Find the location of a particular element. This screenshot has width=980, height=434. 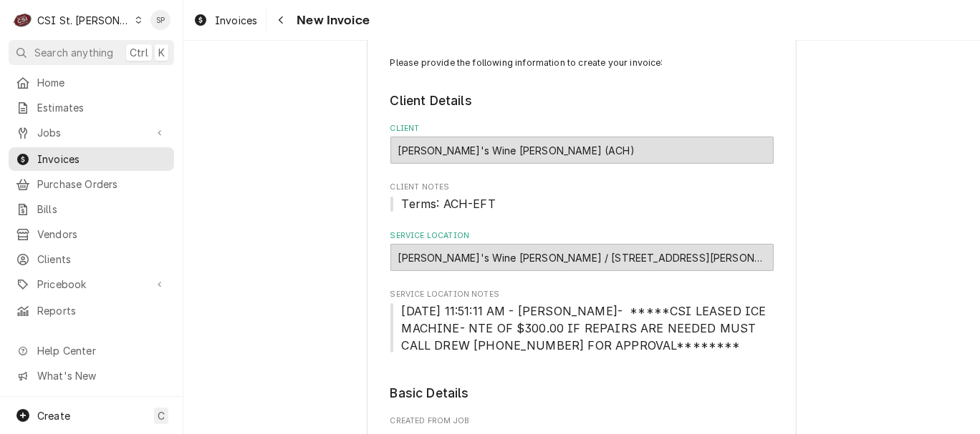

div: Sasha's Wine Bar Clayton / 706 De Mun Ave #2238, Clayton, MO 63105 is located at coordinates (581, 257).